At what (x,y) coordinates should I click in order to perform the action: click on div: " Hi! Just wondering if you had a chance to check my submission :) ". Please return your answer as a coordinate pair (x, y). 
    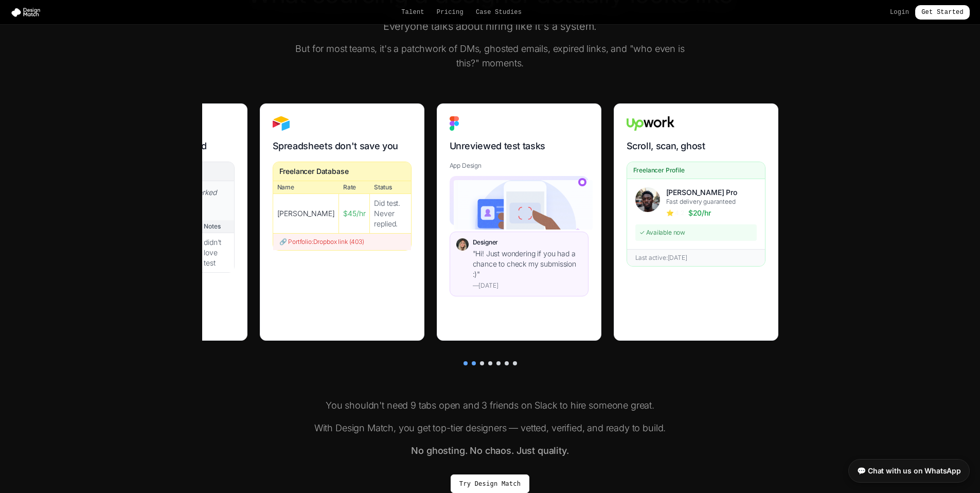
    Looking at the image, I should click on (527, 264).